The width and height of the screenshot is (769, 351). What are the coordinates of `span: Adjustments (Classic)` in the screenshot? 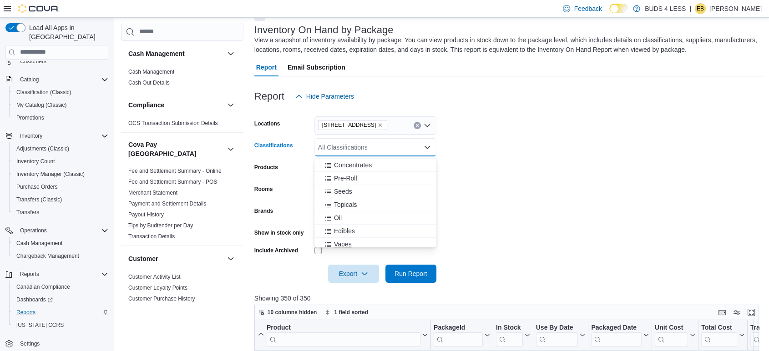 It's located at (43, 149).